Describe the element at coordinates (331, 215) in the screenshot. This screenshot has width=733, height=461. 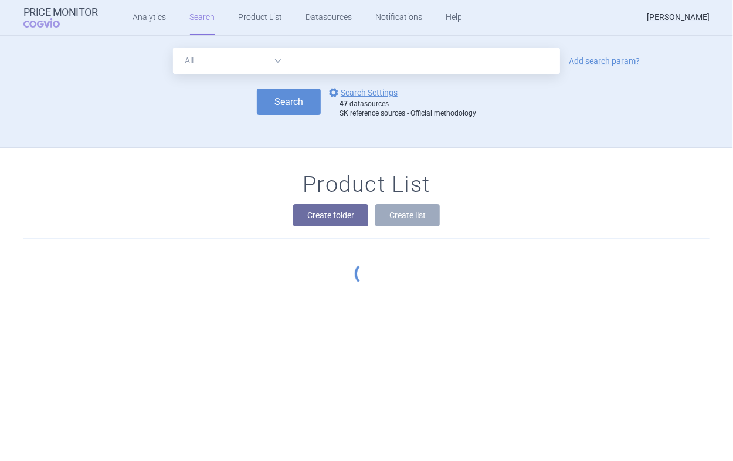
I see `button: Create folder` at that location.